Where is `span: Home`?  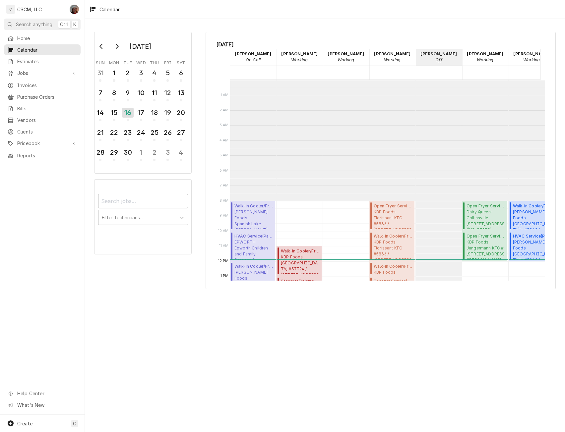
span: Home is located at coordinates (47, 38).